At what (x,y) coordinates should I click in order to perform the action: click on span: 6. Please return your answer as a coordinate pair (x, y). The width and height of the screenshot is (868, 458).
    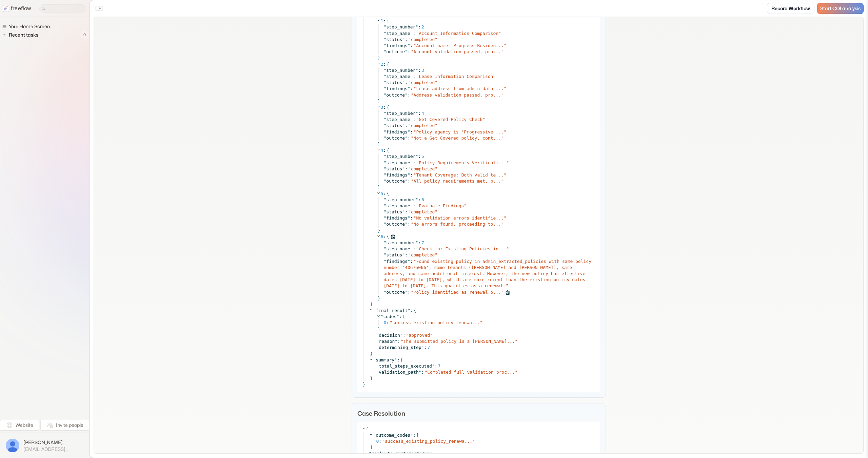
    Looking at the image, I should click on (382, 236).